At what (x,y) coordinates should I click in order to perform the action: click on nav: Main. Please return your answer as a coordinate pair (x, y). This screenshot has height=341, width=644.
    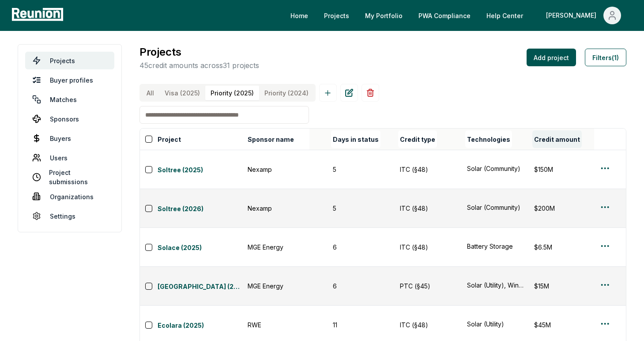
    Looking at the image, I should click on (460, 15).